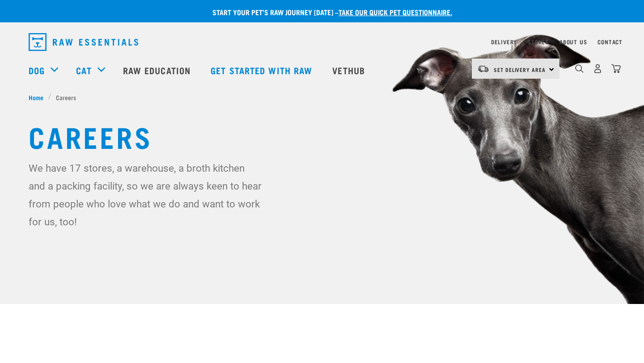 The height and width of the screenshot is (363, 644). Describe the element at coordinates (39, 97) in the screenshot. I see `a: Home` at that location.